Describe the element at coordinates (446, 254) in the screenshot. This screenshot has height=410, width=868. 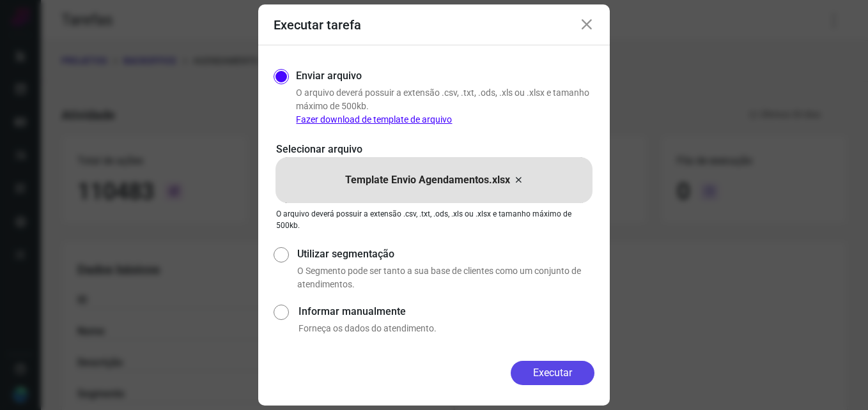
I see `label: Utilizar segmentação` at that location.